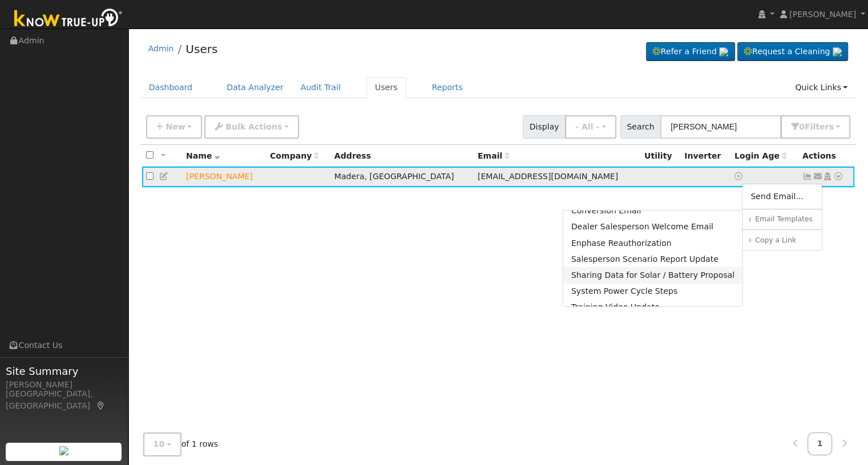  Describe the element at coordinates (224, 177) in the screenshot. I see `td: Lead` at that location.